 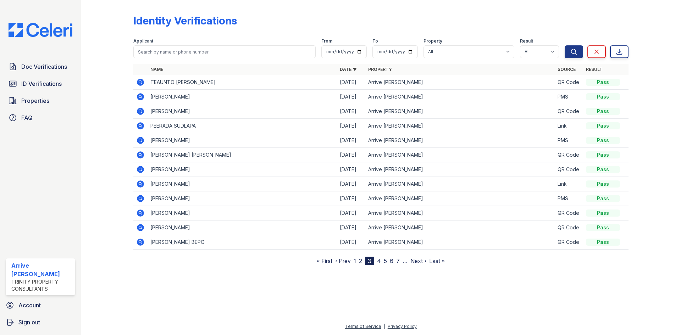 What do you see at coordinates (348, 69) in the screenshot?
I see `a: Date ▼` at bounding box center [348, 69].